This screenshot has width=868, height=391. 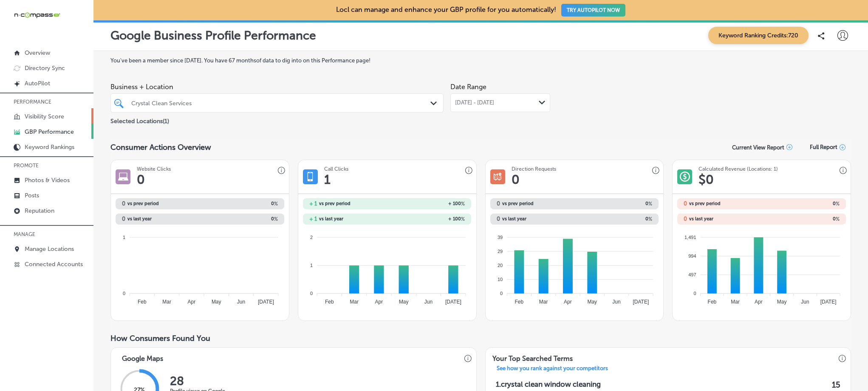 What do you see at coordinates (553, 369) in the screenshot?
I see `p: See how you rank against your competitors` at bounding box center [553, 369].